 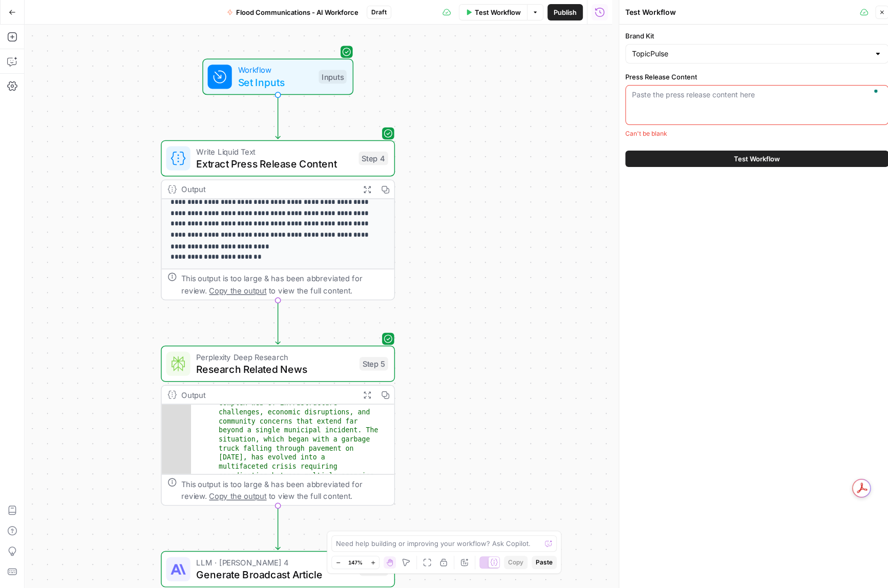 I want to click on span: Publish, so click(x=565, y=13).